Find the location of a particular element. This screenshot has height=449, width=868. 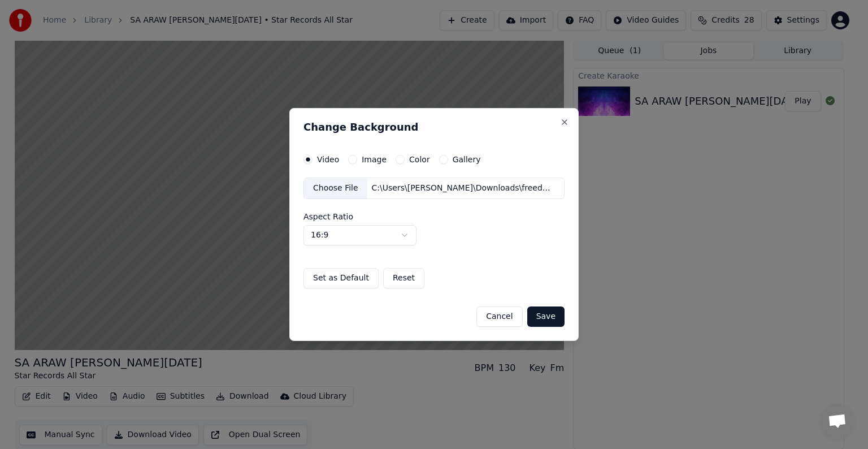

label: Image is located at coordinates (374, 159).